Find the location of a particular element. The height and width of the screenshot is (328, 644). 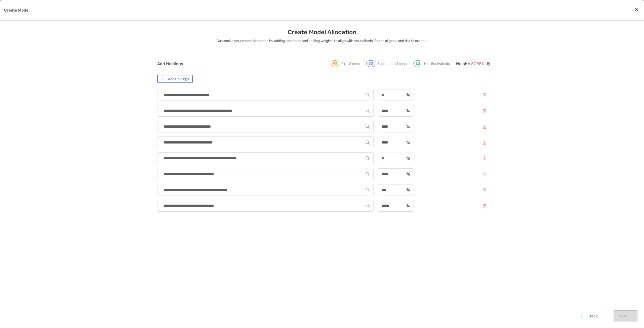

p: EQ is located at coordinates (418, 64).